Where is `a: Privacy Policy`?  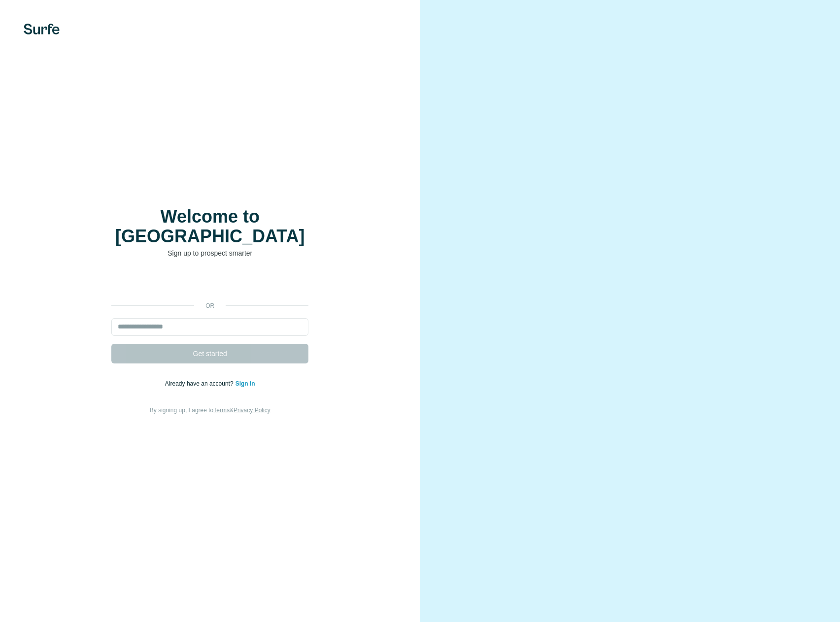 a: Privacy Policy is located at coordinates (252, 411).